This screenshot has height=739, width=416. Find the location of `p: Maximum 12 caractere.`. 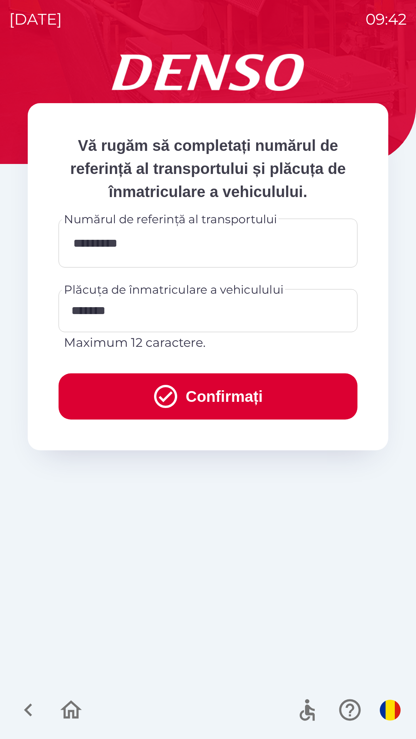

p: Maximum 12 caractere. is located at coordinates (208, 343).